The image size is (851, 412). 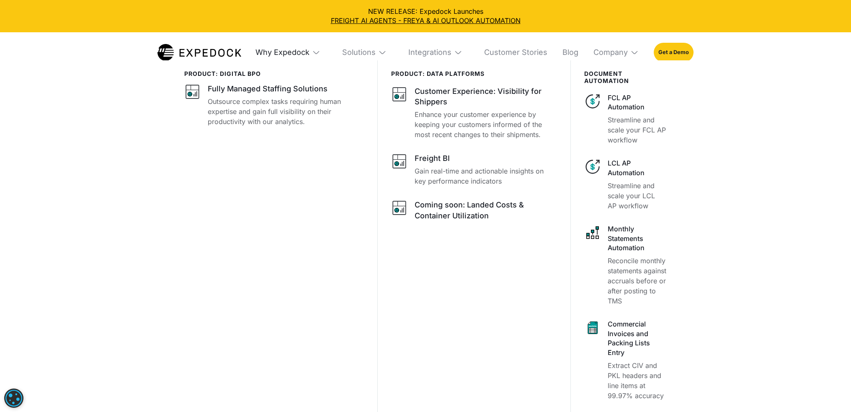 I want to click on p: Streamline and scale your FCL AP workflow, so click(x=637, y=130).